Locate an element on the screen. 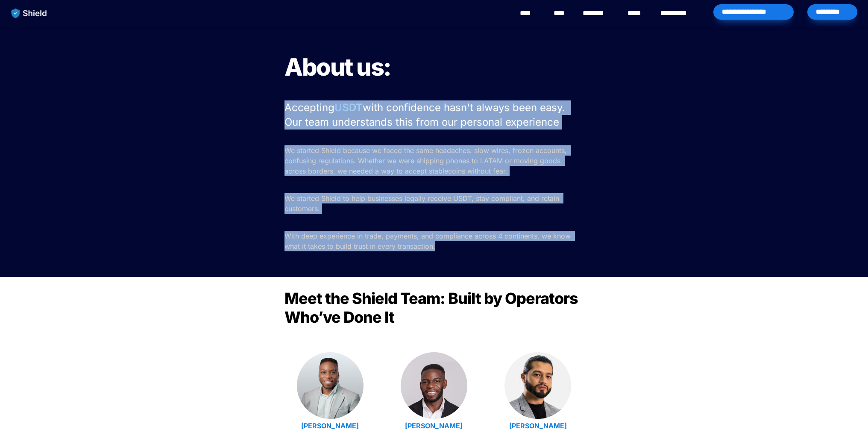  span: We started Shield to help businesses legally receive USDT, stay compliant, and retain customers. is located at coordinates (423, 203).